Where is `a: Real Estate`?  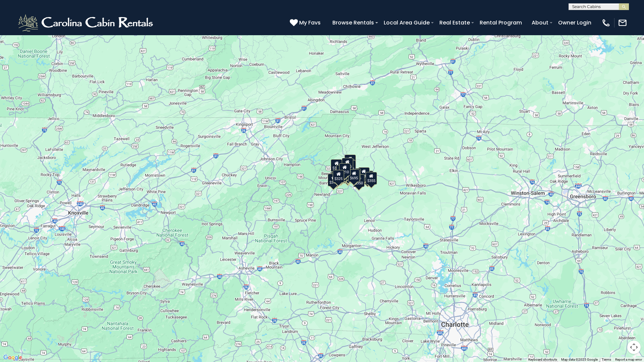 a: Real Estate is located at coordinates (455, 22).